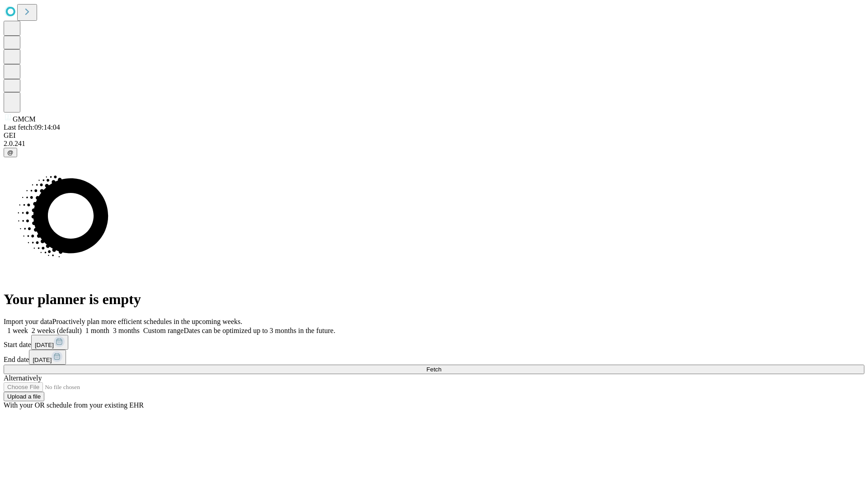 The image size is (868, 488). I want to click on div: End date, so click(434, 357).